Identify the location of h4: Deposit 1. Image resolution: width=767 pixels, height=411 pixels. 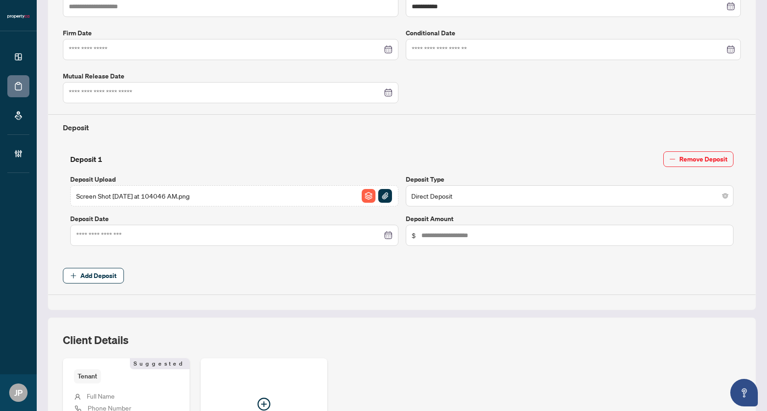
(86, 159).